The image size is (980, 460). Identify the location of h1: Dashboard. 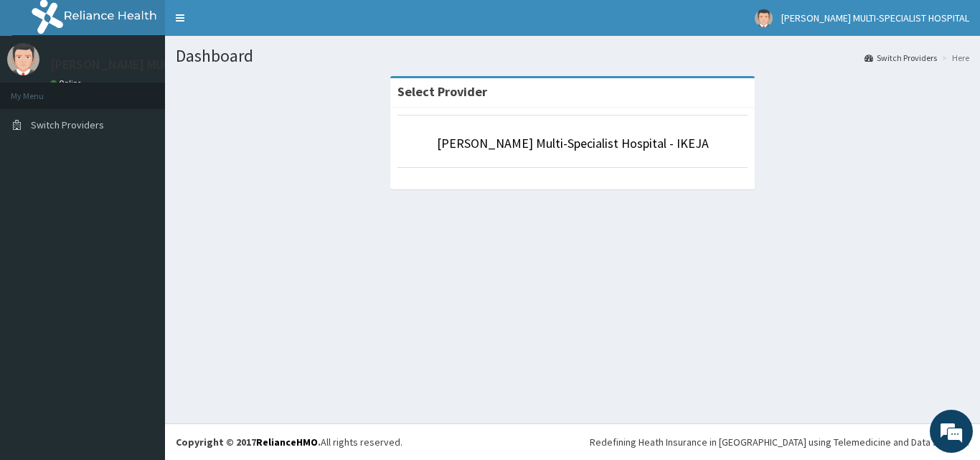
(573, 56).